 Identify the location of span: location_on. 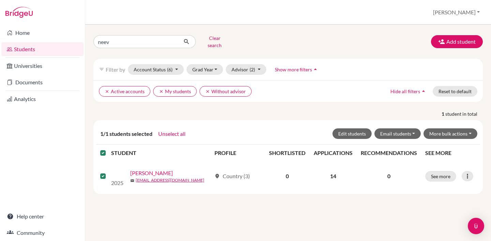
(217, 177).